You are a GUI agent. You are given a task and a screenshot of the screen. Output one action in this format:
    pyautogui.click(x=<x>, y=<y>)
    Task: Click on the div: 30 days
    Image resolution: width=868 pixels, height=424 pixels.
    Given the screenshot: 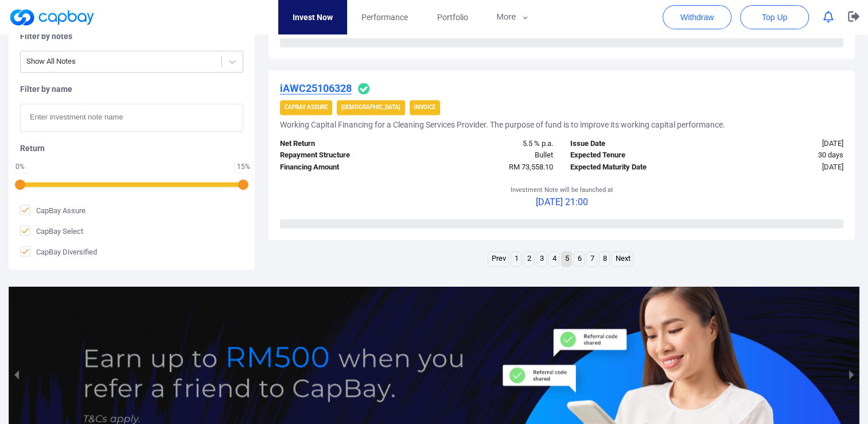 What is the action you would take?
    pyautogui.click(x=779, y=155)
    